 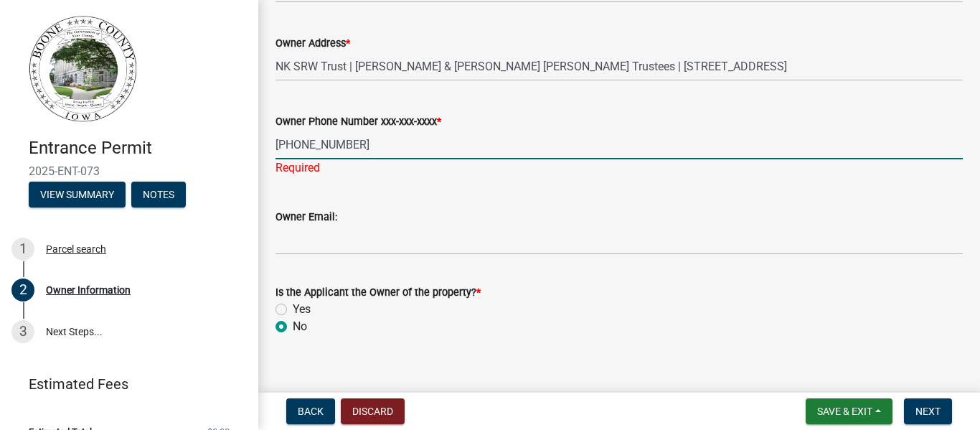 I want to click on label: Yes, so click(x=302, y=309).